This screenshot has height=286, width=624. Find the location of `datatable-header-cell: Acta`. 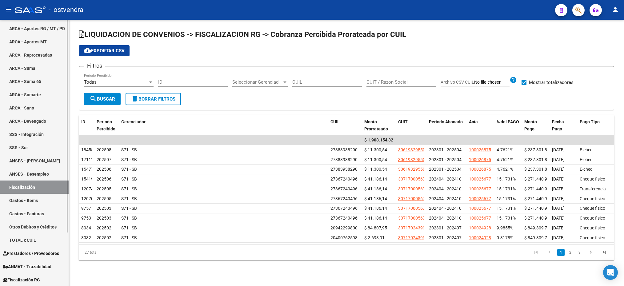

datatable-header-cell: Acta is located at coordinates (480, 126).